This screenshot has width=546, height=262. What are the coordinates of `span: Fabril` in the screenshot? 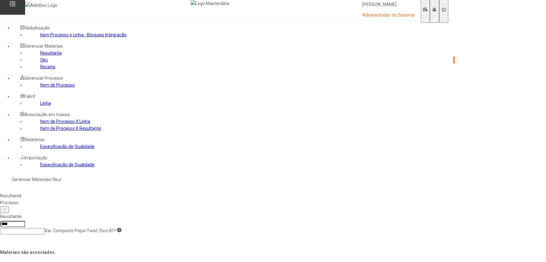 It's located at (30, 96).